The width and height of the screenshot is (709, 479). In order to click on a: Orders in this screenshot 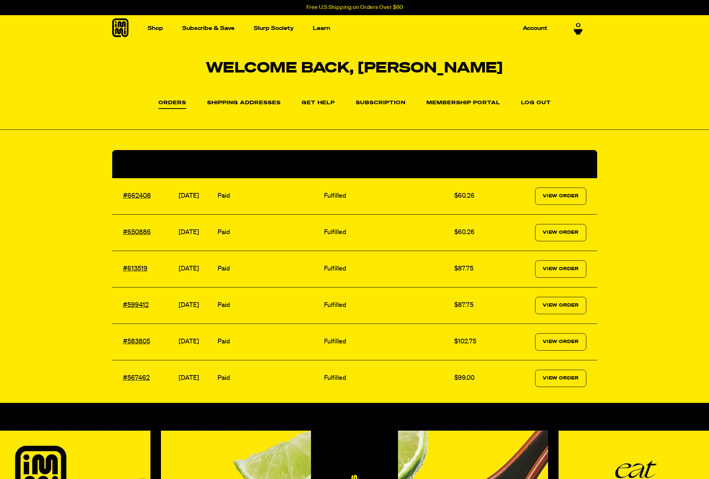, I will do `click(172, 105)`.